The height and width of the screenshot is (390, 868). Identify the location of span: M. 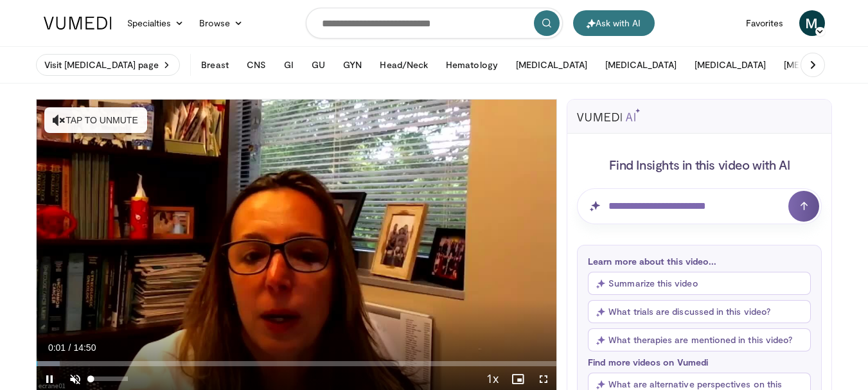
(812, 23).